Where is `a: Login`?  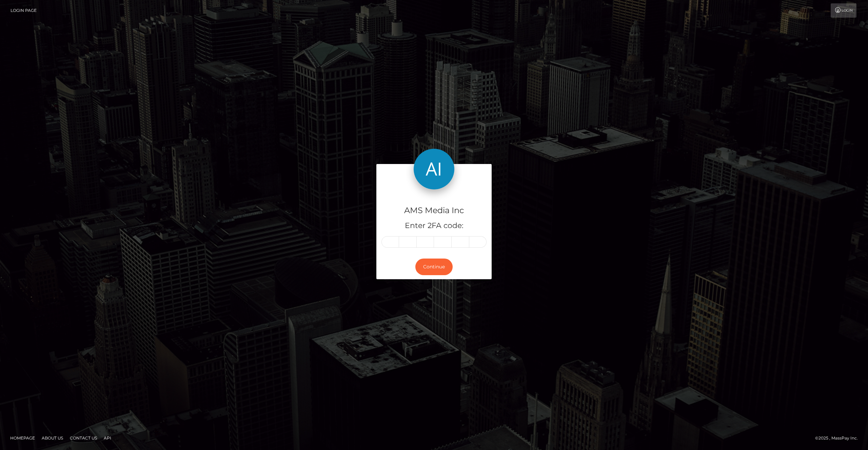 a: Login is located at coordinates (843, 10).